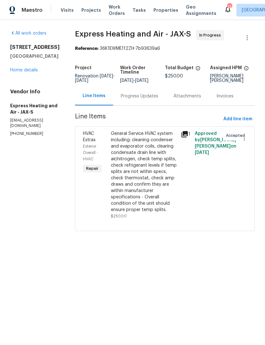 The height and width of the screenshot is (345, 265). What do you see at coordinates (237, 136) in the screenshot?
I see `span: Accepted` at bounding box center [237, 136].